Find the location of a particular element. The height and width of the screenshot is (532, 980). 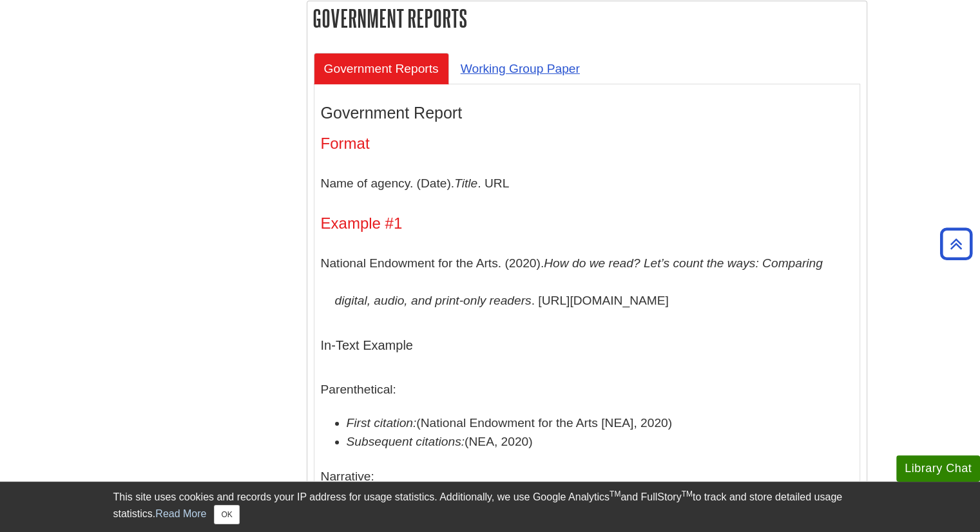

h4: Format is located at coordinates (587, 144).